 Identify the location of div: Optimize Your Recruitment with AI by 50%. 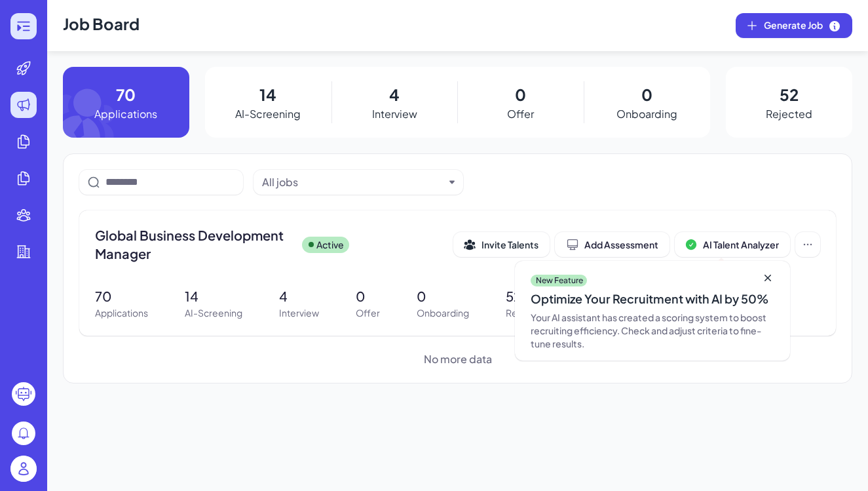
(652, 299).